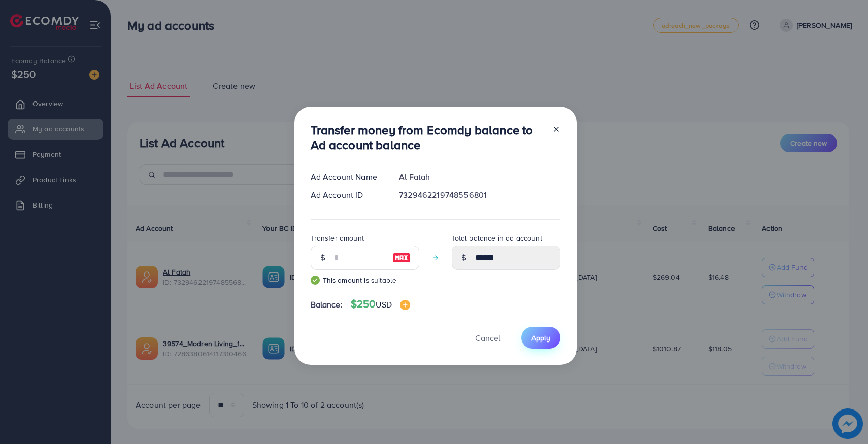 The width and height of the screenshot is (868, 444). Describe the element at coordinates (541, 338) in the screenshot. I see `button: Apply` at that location.